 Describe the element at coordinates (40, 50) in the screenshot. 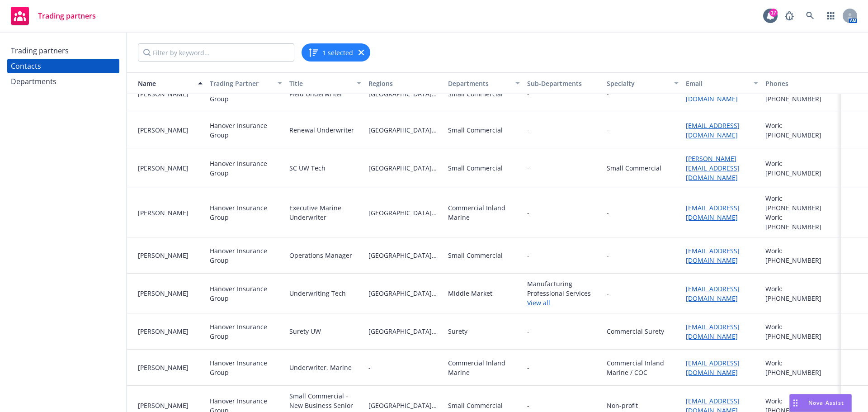

I see `div: Trading partners` at that location.